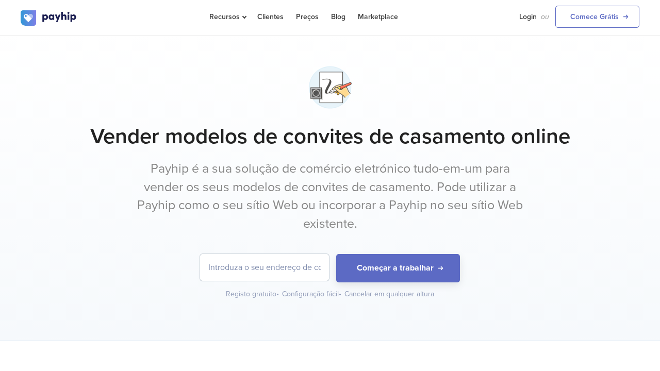 This screenshot has height=371, width=660. I want to click on img: ink-drawing-2-wt78cd7qrpfpvabl25fff.png, so click(330, 87).